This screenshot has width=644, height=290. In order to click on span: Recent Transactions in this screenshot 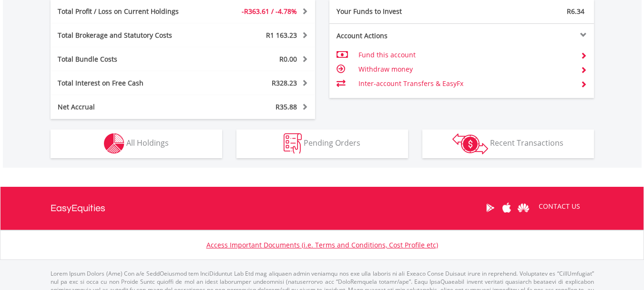, I will do `click(527, 143)`.